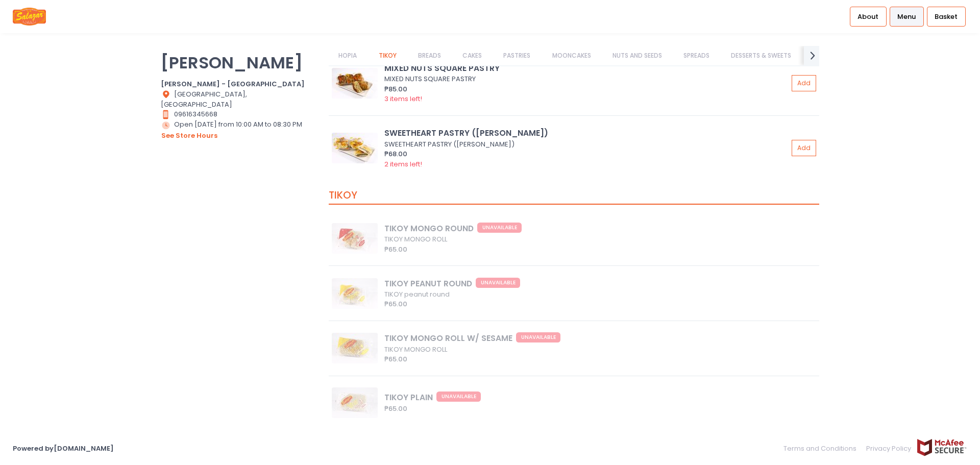 The width and height of the screenshot is (980, 465). What do you see at coordinates (869, 16) in the screenshot?
I see `a: About` at bounding box center [869, 16].